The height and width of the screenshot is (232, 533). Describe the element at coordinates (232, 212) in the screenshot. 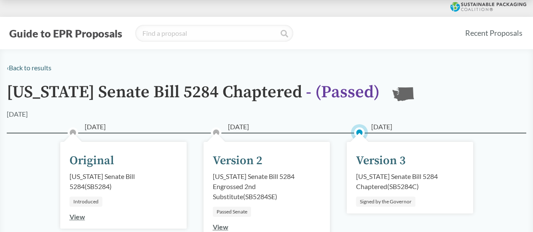

I see `div: Passed Senate` at that location.